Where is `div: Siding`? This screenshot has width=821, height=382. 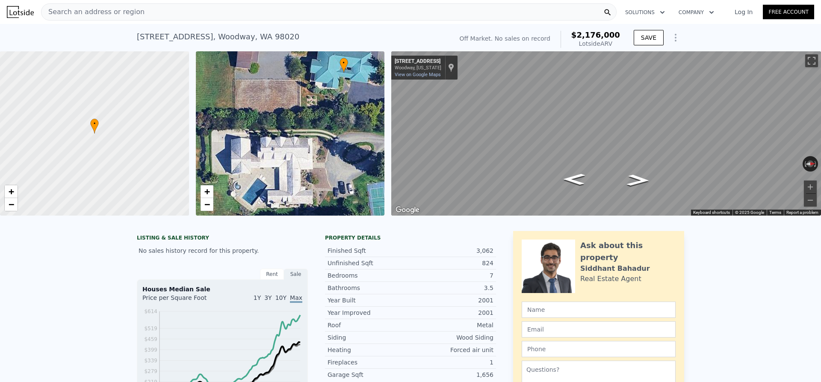
div: Siding is located at coordinates (369, 337).